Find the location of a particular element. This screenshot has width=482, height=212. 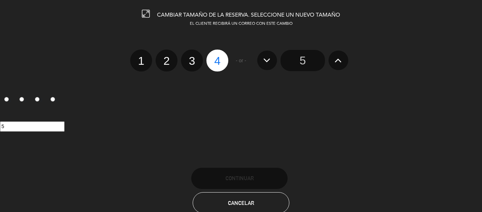

button: Continuar is located at coordinates (239, 178).